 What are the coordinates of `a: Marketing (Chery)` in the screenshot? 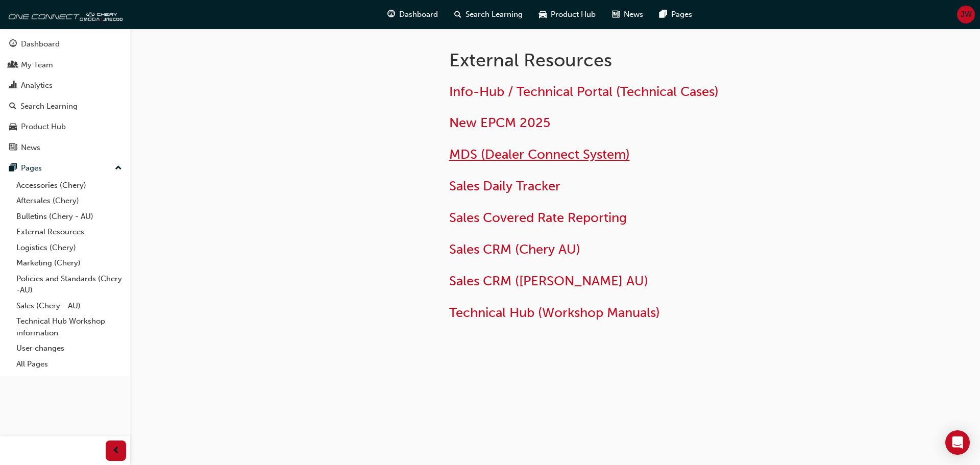 It's located at (69, 263).